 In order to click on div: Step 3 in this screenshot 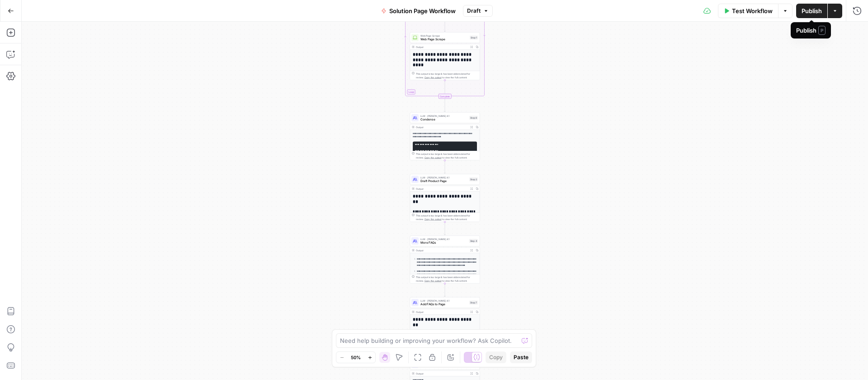, I will do `click(474, 180)`.